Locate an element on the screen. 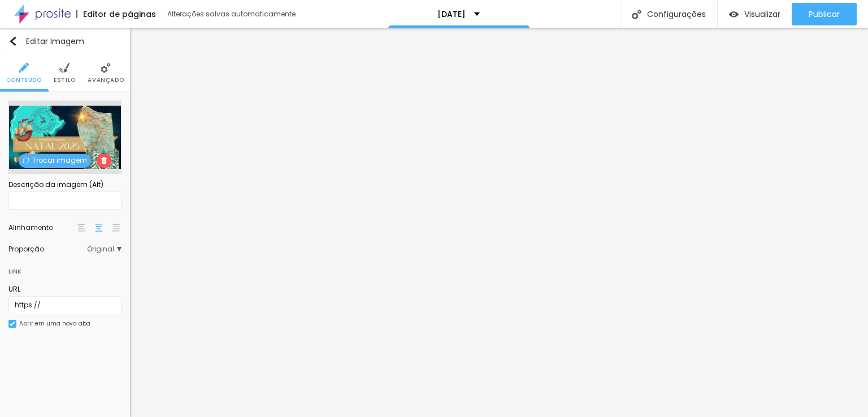 The image size is (868, 417). span: Trocar imagem is located at coordinates (55, 160).